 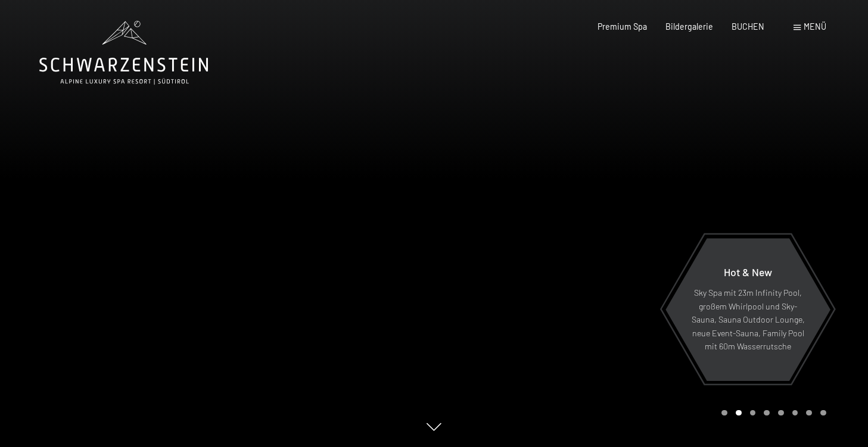 What do you see at coordinates (724, 413) in the screenshot?
I see `div: Carousel Page 1` at bounding box center [724, 413].